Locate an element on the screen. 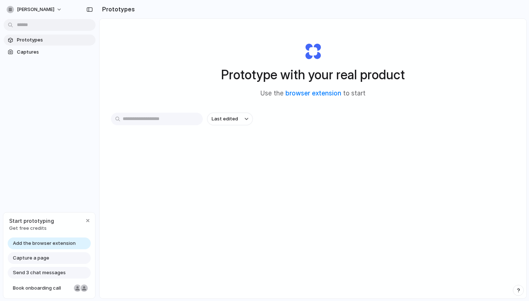 The width and height of the screenshot is (529, 301). h2: Prototypes is located at coordinates (117, 9).